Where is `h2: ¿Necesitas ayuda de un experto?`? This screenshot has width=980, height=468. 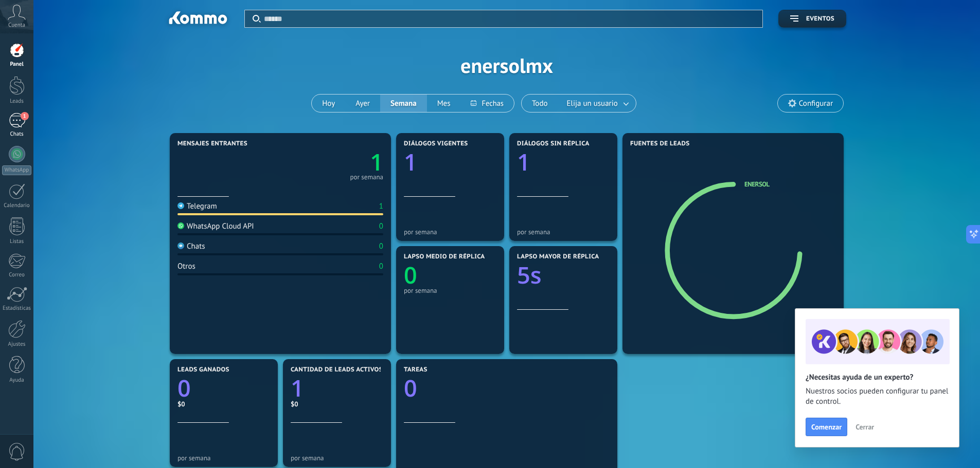
h2: ¿Necesitas ayuda de un experto? is located at coordinates (877, 377).